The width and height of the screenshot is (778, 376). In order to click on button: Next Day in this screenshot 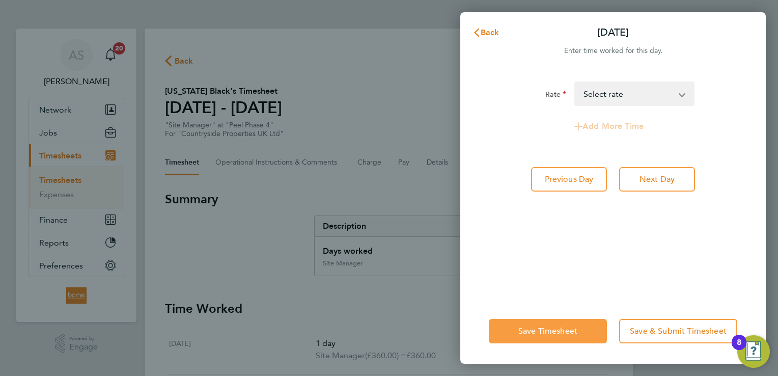, I will do `click(657, 179)`.